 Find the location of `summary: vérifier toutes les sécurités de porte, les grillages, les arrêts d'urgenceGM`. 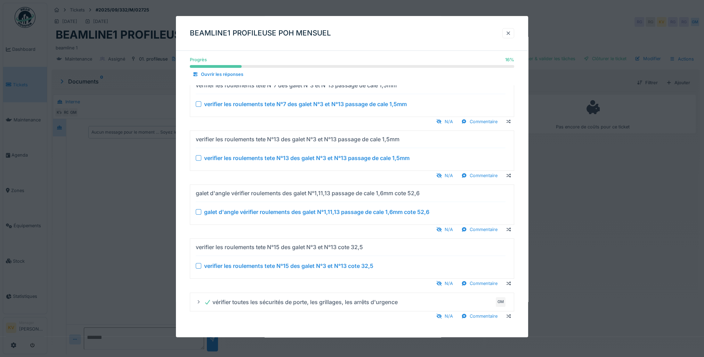

summary: vérifier toutes les sécurités de porte, les grillages, les arrêts d'urgenceGM is located at coordinates (352, 302).